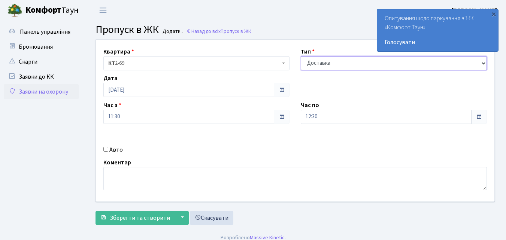  Describe the element at coordinates (103, 10) in the screenshot. I see `button: Переключити навігацію` at that location.